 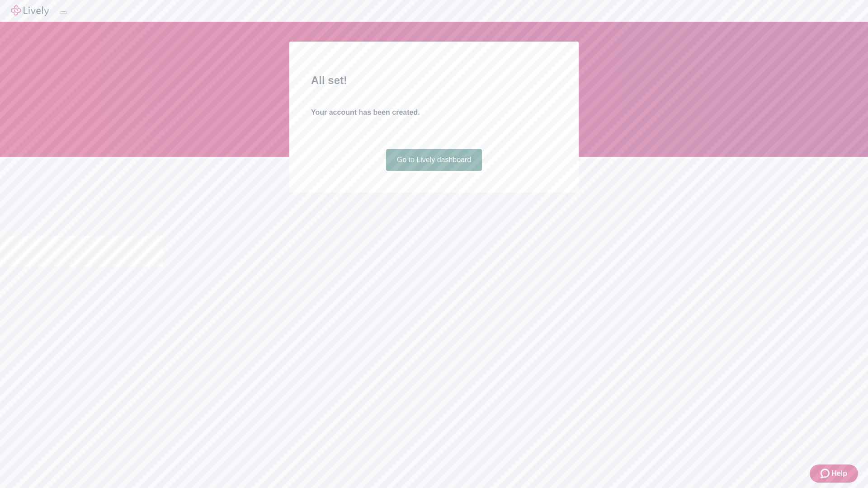 I want to click on button: Zendesk support iconHelp, so click(x=834, y=473).